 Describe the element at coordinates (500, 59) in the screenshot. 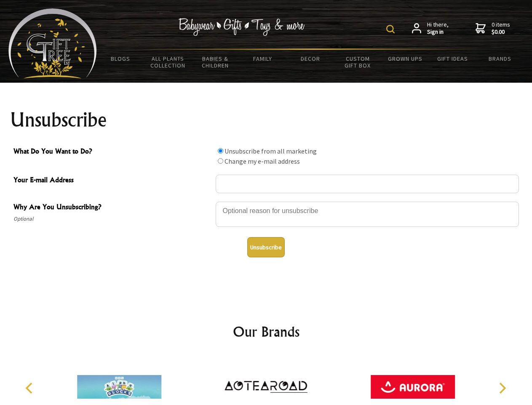

I see `a: Brands` at that location.